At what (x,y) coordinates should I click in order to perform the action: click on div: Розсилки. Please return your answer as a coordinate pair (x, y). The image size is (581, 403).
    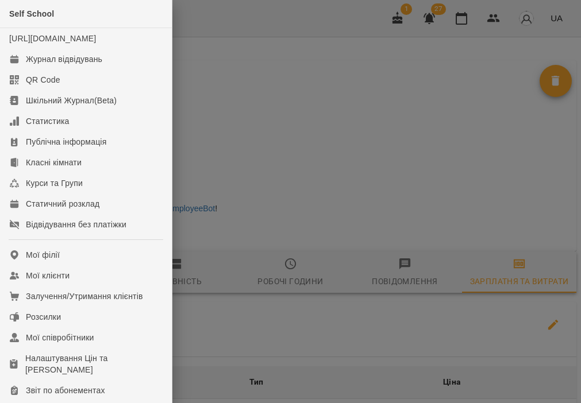
    Looking at the image, I should click on (43, 317).